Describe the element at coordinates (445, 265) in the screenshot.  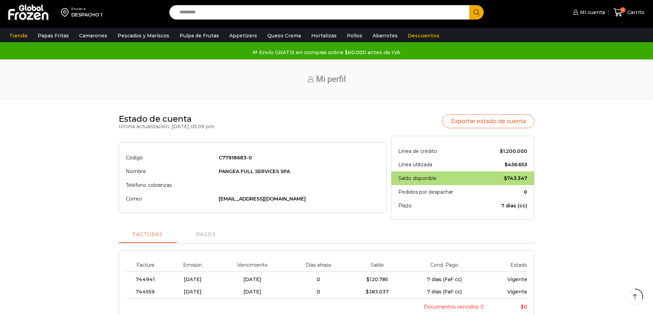
I see `span: Cond. Pago` at that location.